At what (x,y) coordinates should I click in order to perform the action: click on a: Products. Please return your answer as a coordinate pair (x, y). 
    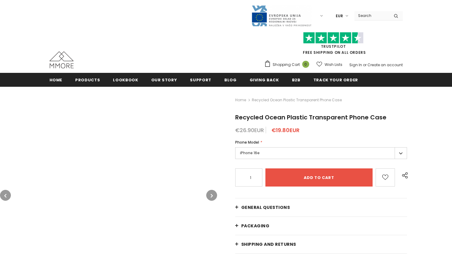
    Looking at the image, I should click on (88, 79).